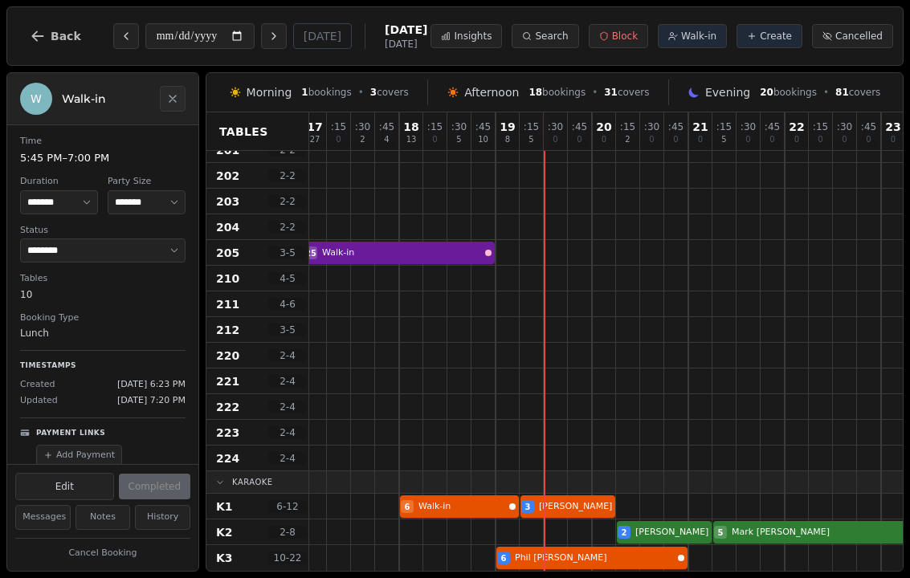 The width and height of the screenshot is (910, 578). Describe the element at coordinates (770, 36) in the screenshot. I see `button: Create` at that location.